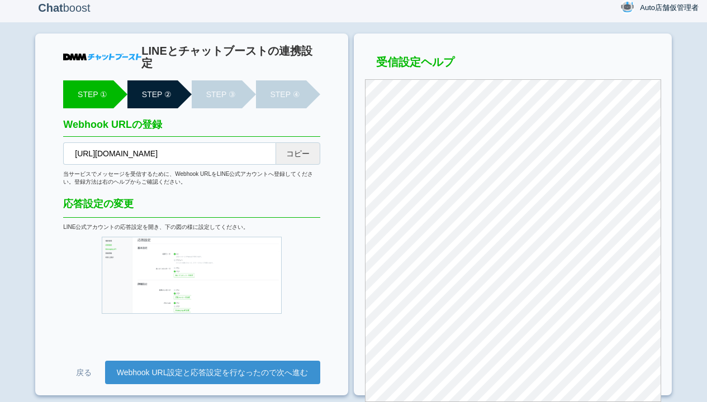 The width and height of the screenshot is (707, 402). What do you see at coordinates (298, 154) in the screenshot?
I see `button: コピー` at bounding box center [298, 154].